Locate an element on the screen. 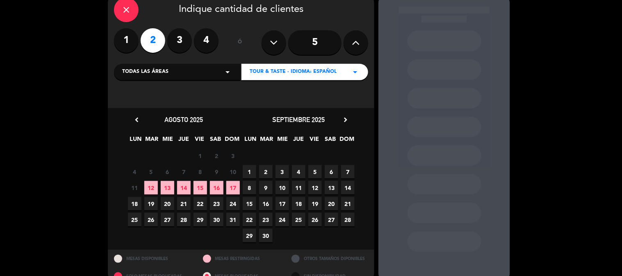  i: chevron_right is located at coordinates (345, 120).